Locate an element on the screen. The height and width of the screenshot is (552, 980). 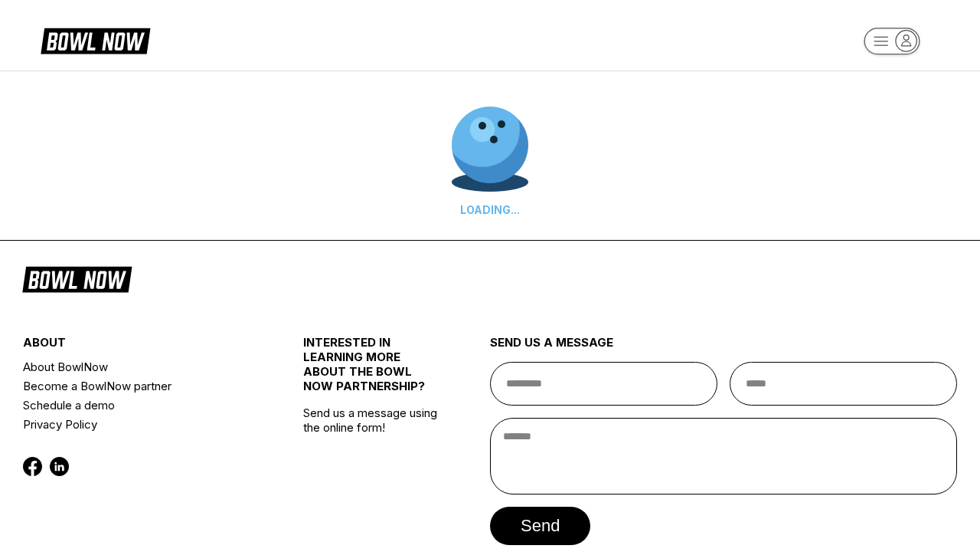
a: Schedule a demo is located at coordinates (139, 405).